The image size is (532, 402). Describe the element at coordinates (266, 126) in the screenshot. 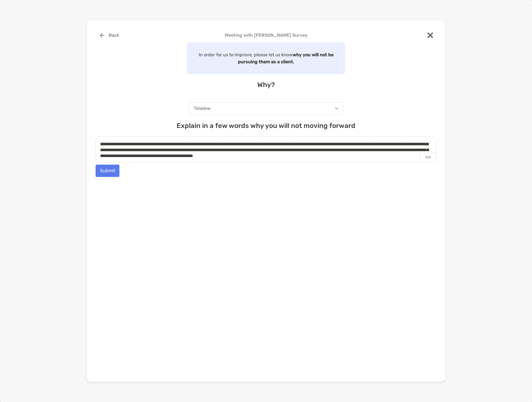

I see `h4: Explain in a few words why you will not moving forward` at that location.